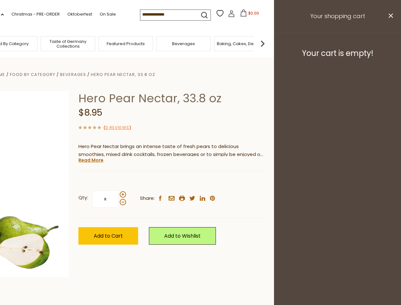  I want to click on span: Food By Category, so click(32, 74).